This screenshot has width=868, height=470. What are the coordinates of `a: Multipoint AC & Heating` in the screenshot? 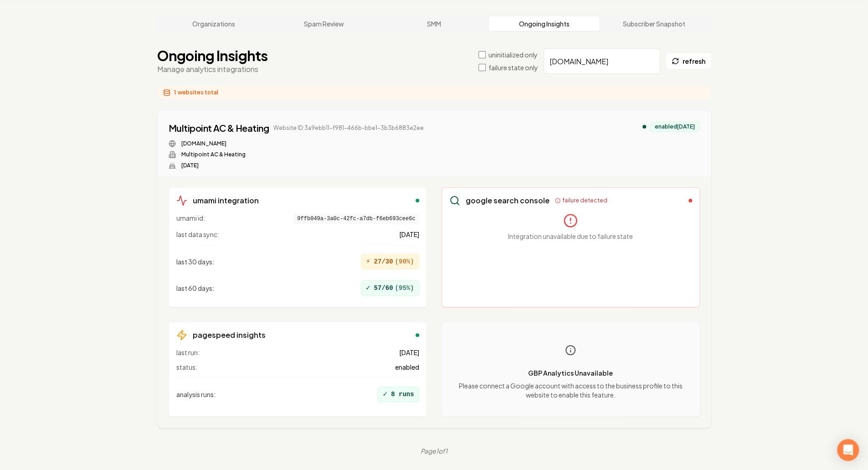 It's located at (219, 128).